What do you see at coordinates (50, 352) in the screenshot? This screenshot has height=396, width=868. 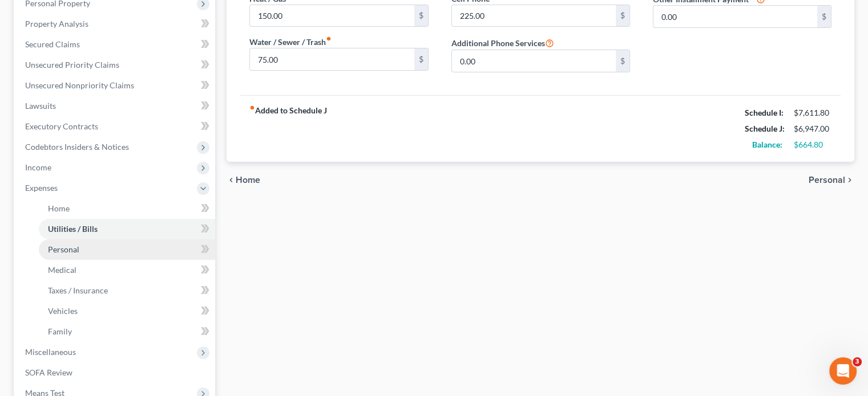 I see `span: Miscellaneous` at bounding box center [50, 352].